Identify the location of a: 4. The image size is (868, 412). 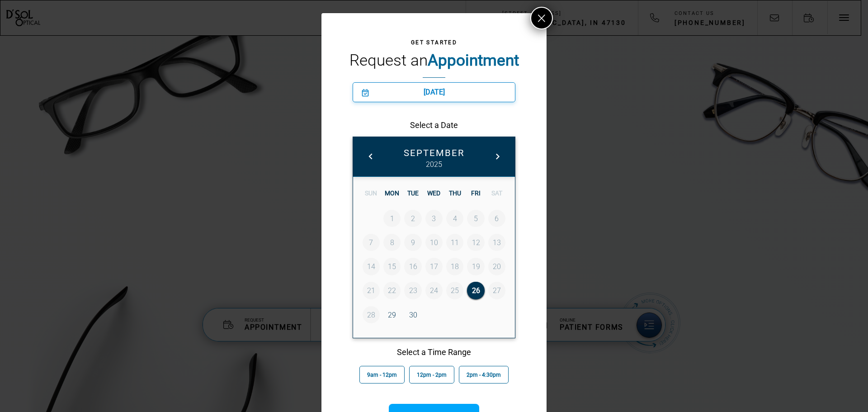
(454, 218).